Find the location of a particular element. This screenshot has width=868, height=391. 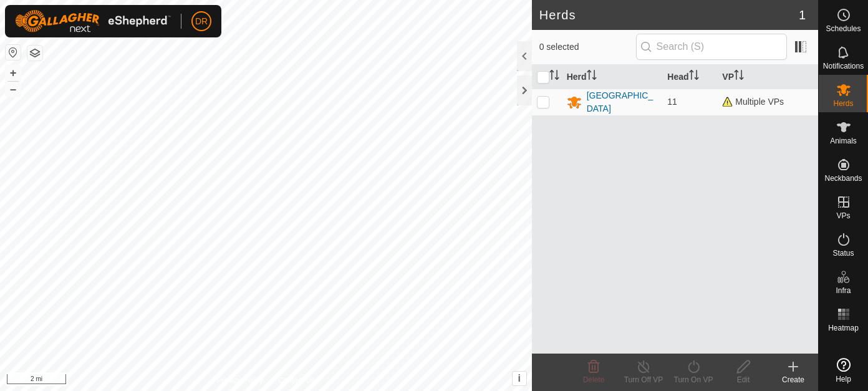

img: Gallagher Logo is located at coordinates (93, 21).